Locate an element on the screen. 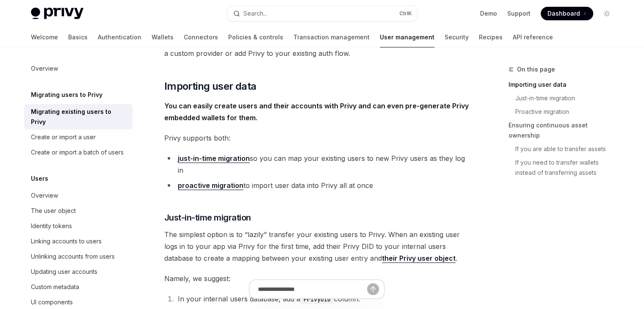  a: Dashboard is located at coordinates (567, 14).